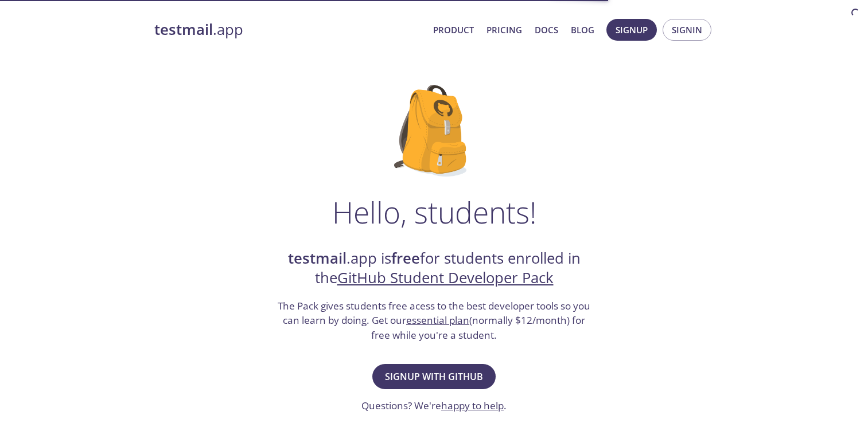 The image size is (868, 423). Describe the element at coordinates (504, 30) in the screenshot. I see `a: Pricing` at that location.